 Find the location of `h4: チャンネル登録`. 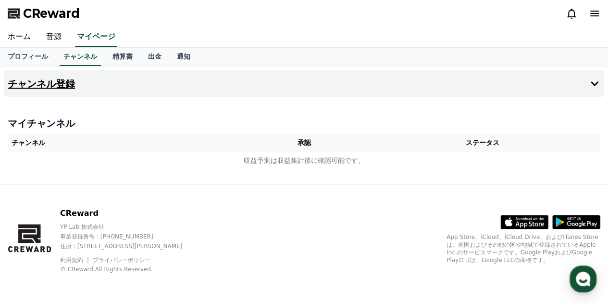

h4: チャンネル登録 is located at coordinates (41, 84).